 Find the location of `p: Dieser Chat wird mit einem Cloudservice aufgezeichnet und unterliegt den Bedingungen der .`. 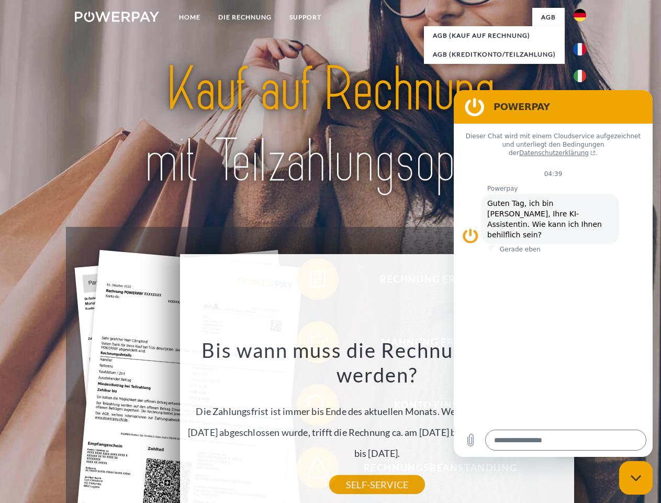

p: Dieser Chat wird mit einem Cloudservice aufgezeichnet und unterliegt den Bedingungen der . is located at coordinates (100, 54).